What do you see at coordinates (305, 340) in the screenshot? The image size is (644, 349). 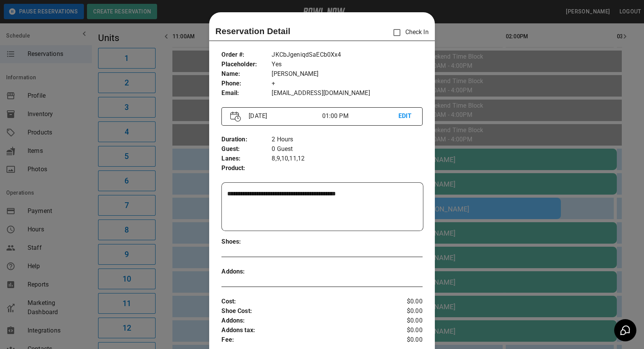 I see `p: Fee :` at bounding box center [305, 340].